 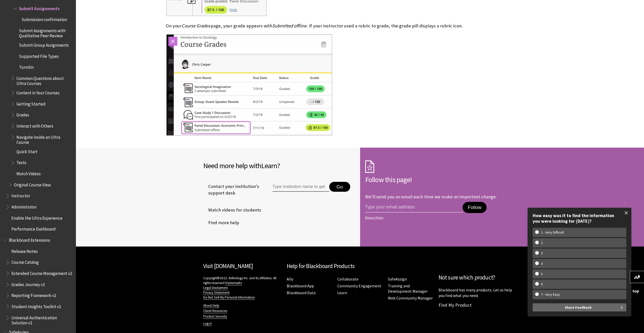 What do you see at coordinates (323, 26) in the screenshot?
I see `p: On your page, your grade appears with . If your instructor used a rubric to grade, the grade pill...` at bounding box center [323, 26].